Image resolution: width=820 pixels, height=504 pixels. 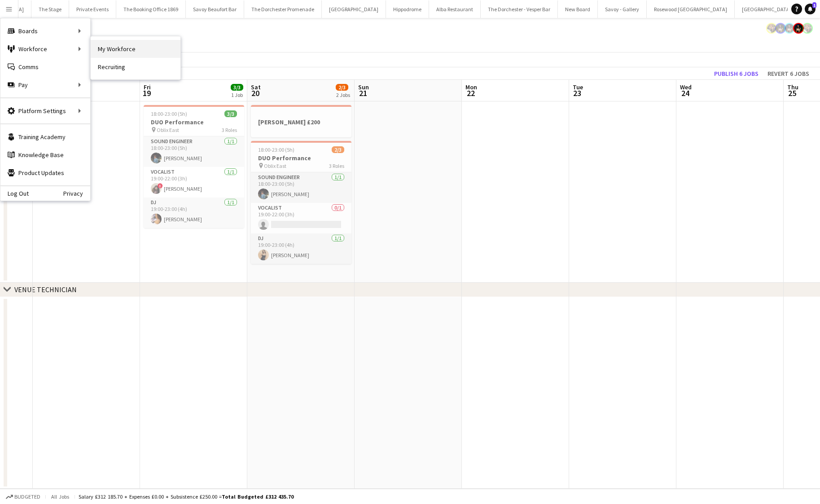 What do you see at coordinates (237, 94) in the screenshot?
I see `div: 1 Job` at bounding box center [237, 94].